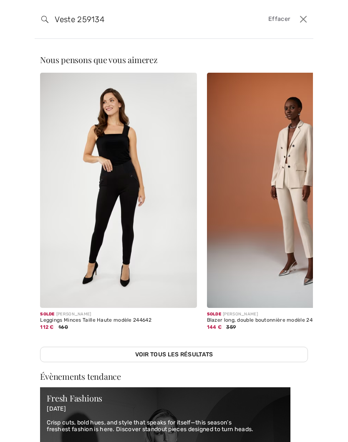  What do you see at coordinates (174, 354) in the screenshot?
I see `a: Voir tous les résultats` at bounding box center [174, 354].